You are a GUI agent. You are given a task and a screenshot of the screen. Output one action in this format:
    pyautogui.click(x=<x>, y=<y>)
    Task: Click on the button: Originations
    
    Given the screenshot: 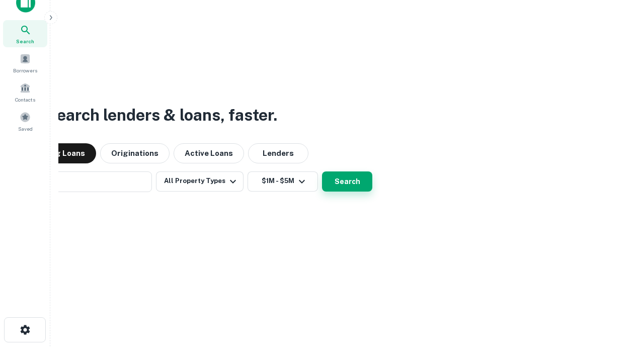 What is the action you would take?
    pyautogui.click(x=135, y=154)
    